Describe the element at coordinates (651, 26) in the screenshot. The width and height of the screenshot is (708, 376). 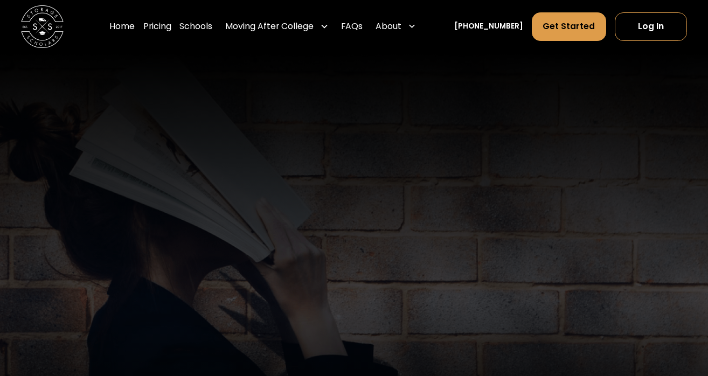
I see `a: Log In` at that location.